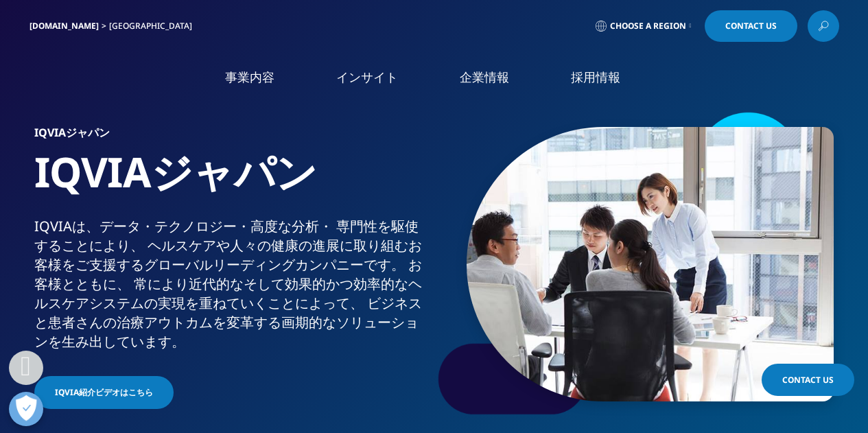 The width and height of the screenshot is (868, 433). What do you see at coordinates (231, 181) in the screenshot?
I see `h1: IQVIAジャパン` at bounding box center [231, 181].